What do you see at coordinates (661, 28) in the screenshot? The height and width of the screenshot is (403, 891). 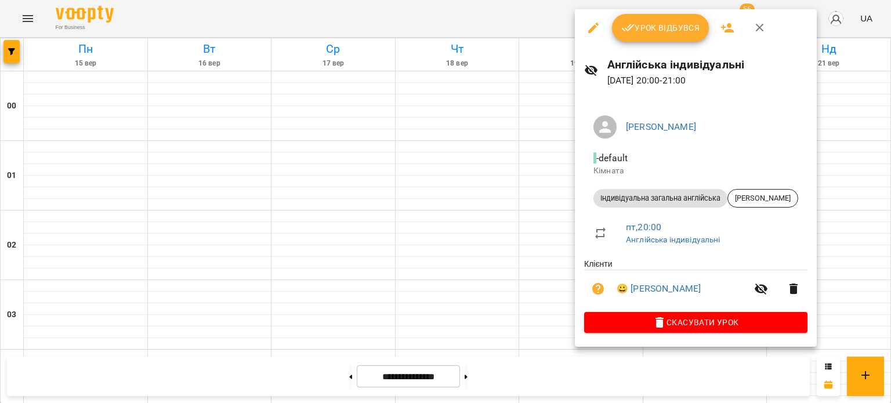 I see `button: Урок відбувся` at bounding box center [661, 28].